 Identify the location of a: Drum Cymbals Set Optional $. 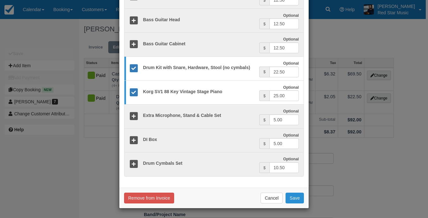
(214, 164).